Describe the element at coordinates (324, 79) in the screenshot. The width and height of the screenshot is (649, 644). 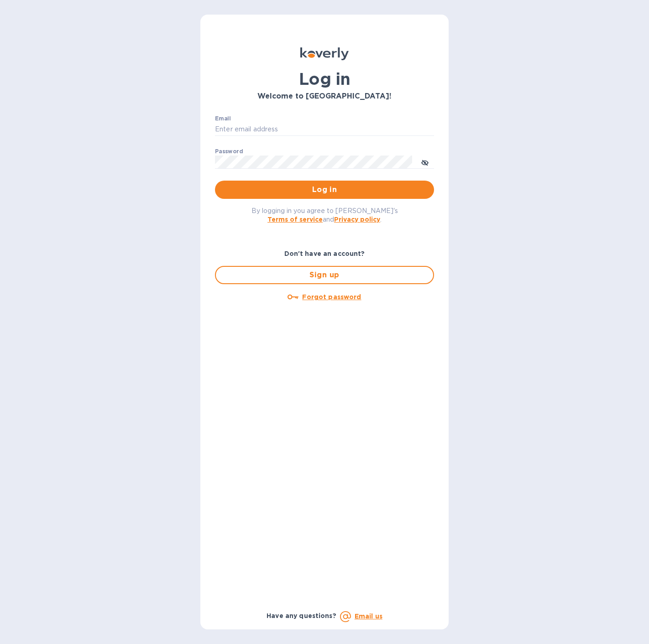
I see `h1: Log in` at that location.